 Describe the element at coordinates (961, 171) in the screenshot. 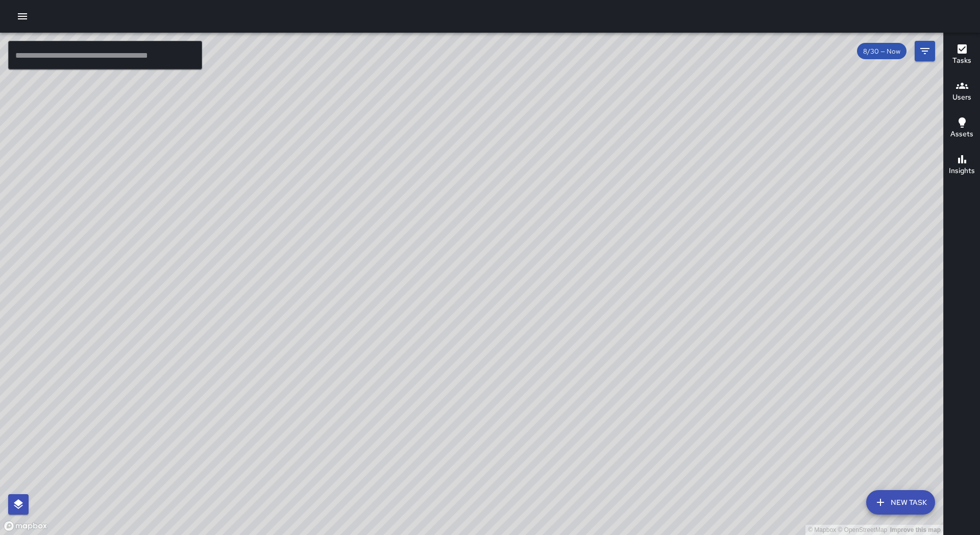

I see `h6: Insights` at that location.